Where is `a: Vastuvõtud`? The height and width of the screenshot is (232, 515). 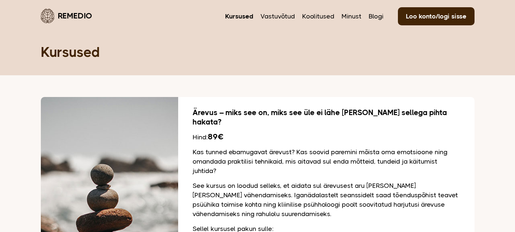 a: Vastuvõtud is located at coordinates (278, 16).